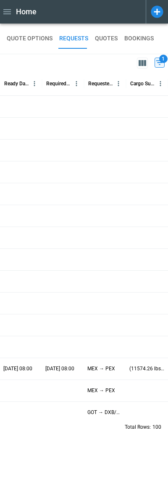  Describe the element at coordinates (76, 84) in the screenshot. I see `button: Required Date & Time (UTC-04:00) column menu` at that location.